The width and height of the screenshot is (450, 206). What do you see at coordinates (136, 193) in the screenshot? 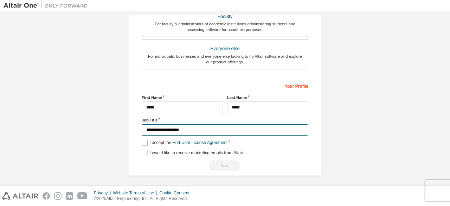
I see `div: Website Terms of Use` at bounding box center [136, 193].